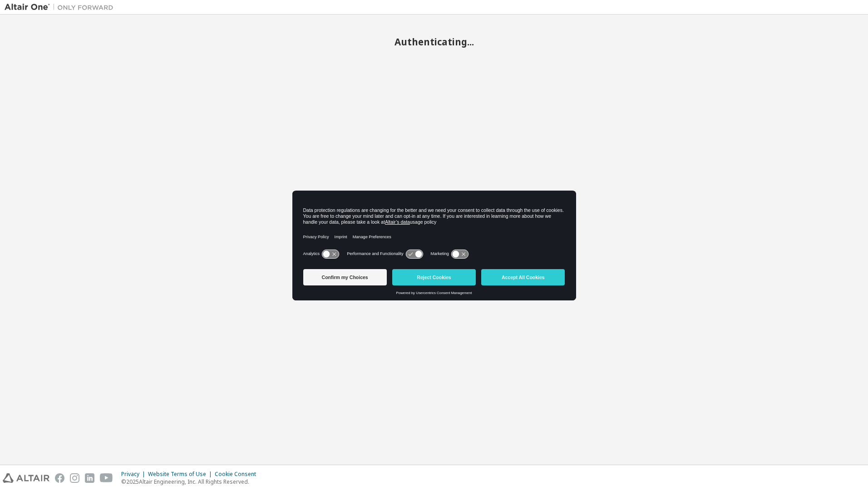 The image size is (868, 491). I want to click on div: Cookie Consent, so click(238, 474).